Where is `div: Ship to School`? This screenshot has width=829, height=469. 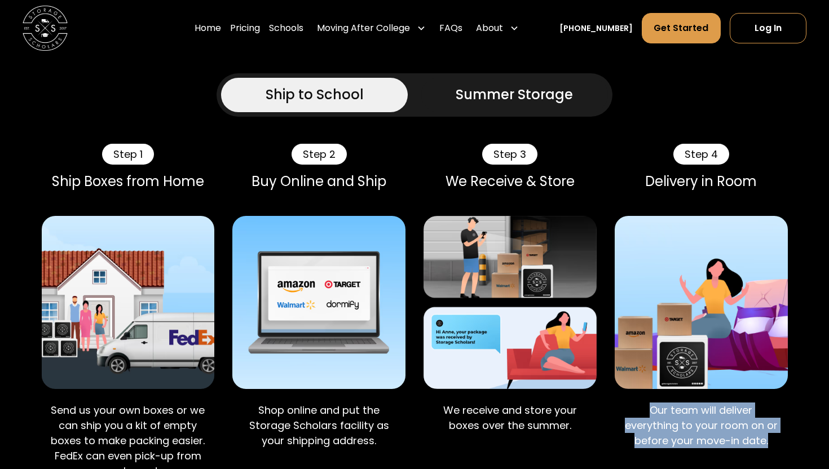 div: Ship to School is located at coordinates (315, 95).